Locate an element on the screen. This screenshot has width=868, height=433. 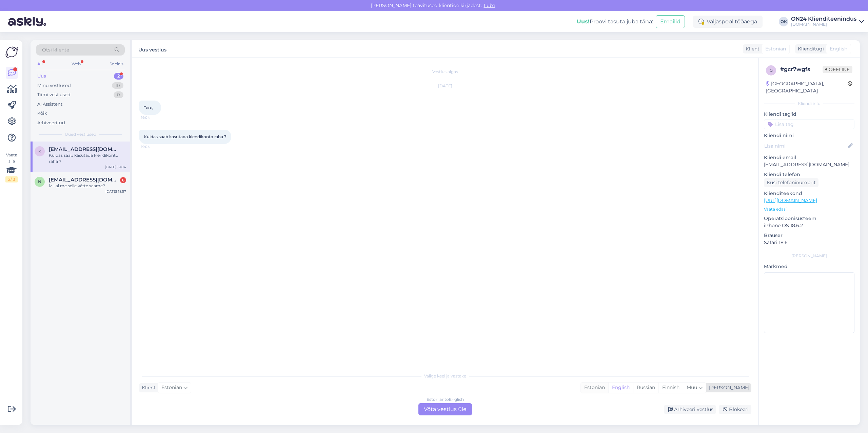
div: 10 is located at coordinates (118, 86).